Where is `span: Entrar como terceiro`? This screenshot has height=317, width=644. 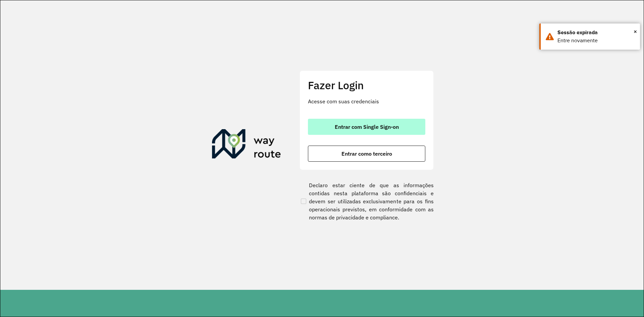 span: Entrar como terceiro is located at coordinates (367, 153).